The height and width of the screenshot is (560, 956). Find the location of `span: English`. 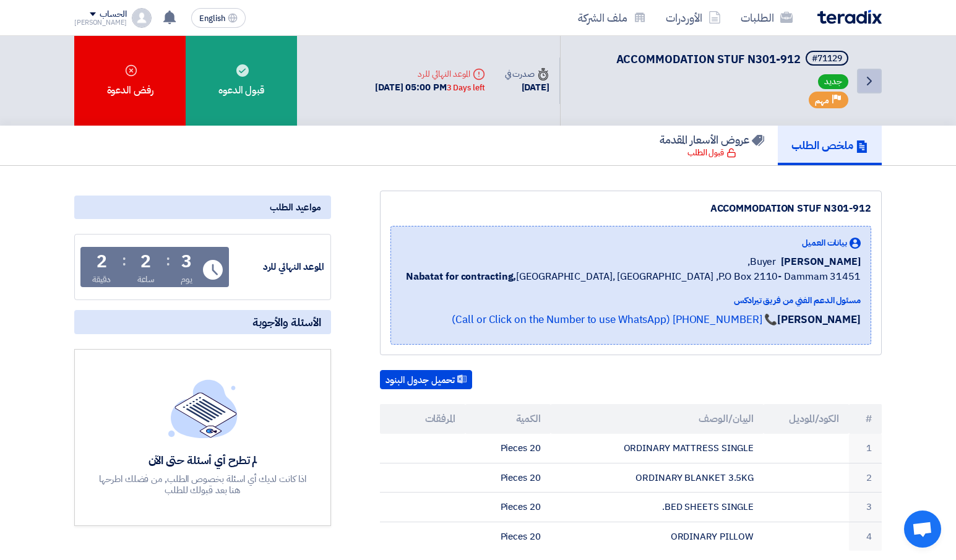

span: English is located at coordinates (212, 19).